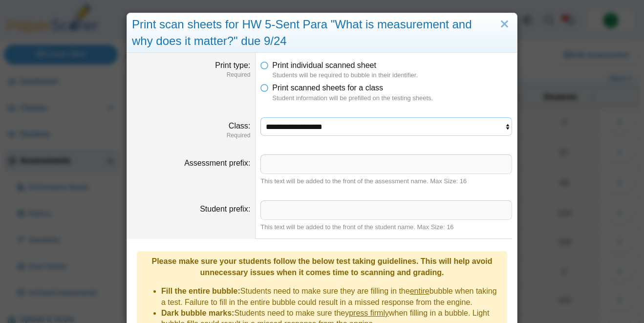 Image resolution: width=644 pixels, height=323 pixels. Describe the element at coordinates (322, 267) in the screenshot. I see `b: Please make sure your students follow the below test taking guidelines. This will help avoid unne...` at that location.